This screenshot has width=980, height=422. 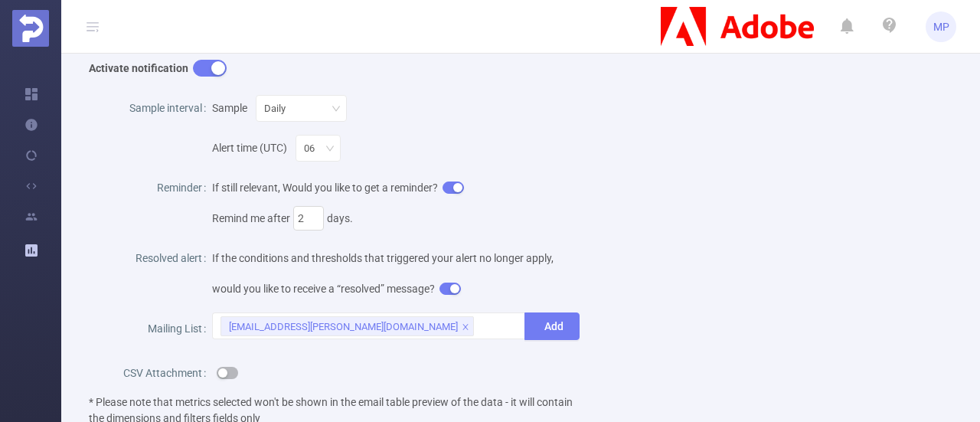 I want to click on span: Sample interval, so click(x=166, y=108).